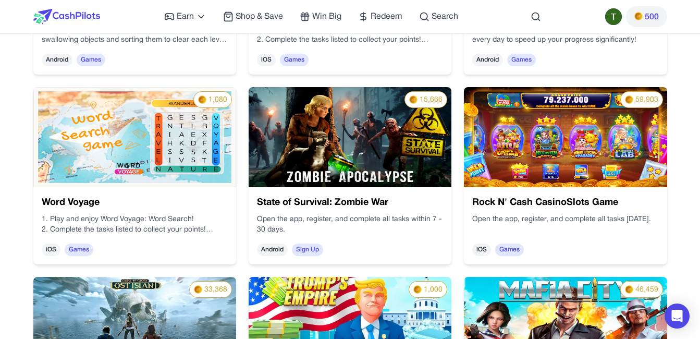  What do you see at coordinates (439, 17) in the screenshot?
I see `a: Search` at bounding box center [439, 17].